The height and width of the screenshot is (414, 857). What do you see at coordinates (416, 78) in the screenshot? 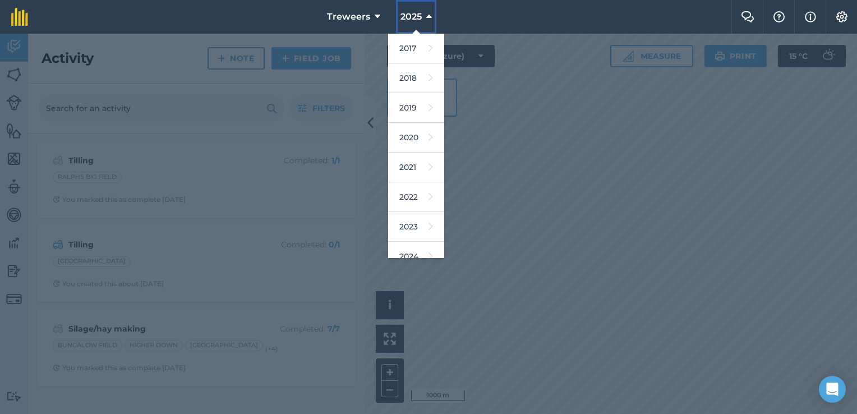
I see `a: 2018` at bounding box center [416, 78].